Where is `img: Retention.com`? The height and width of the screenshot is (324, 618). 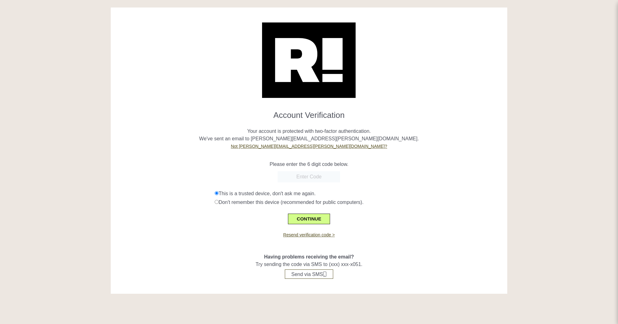
img: Retention.com is located at coordinates (309, 60).